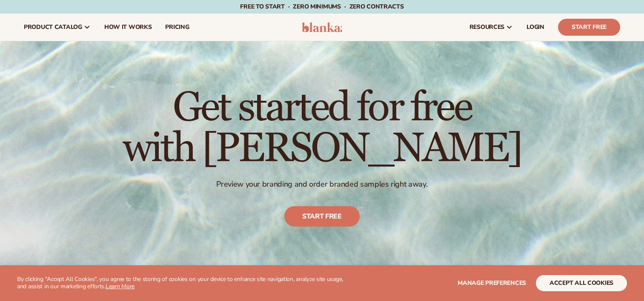  What do you see at coordinates (535, 27) in the screenshot?
I see `span: LOGIN` at bounding box center [535, 27].